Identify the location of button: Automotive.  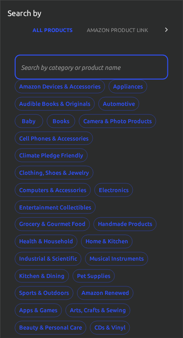
(119, 103).